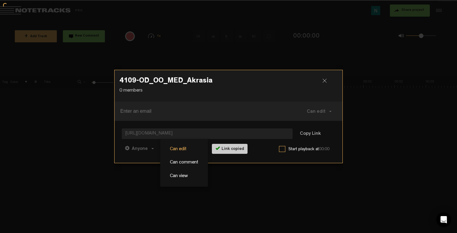 Image resolution: width=457 pixels, height=233 pixels. What do you see at coordinates (310, 134) in the screenshot?
I see `button: Copy Link` at bounding box center [310, 134].